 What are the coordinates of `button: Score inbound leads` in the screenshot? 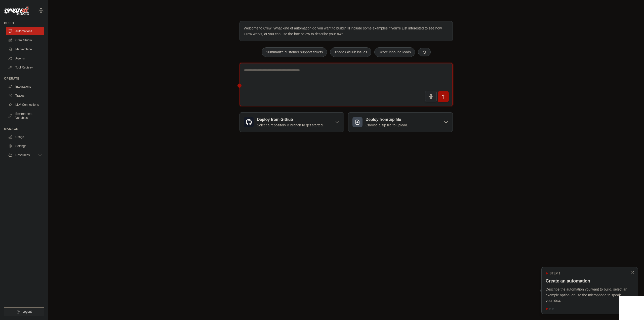 It's located at (395, 52).